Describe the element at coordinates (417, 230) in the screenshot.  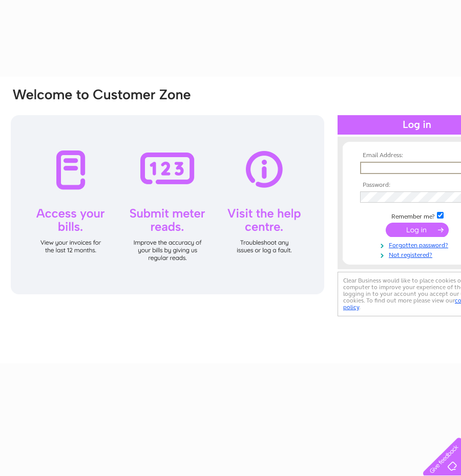
I see `input: Submit` at that location.